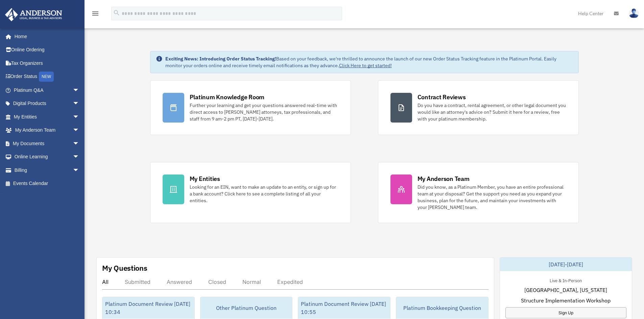 Image resolution: width=644 pixels, height=319 pixels. Describe the element at coordinates (47, 63) in the screenshot. I see `a: Tax Organizers` at that location.